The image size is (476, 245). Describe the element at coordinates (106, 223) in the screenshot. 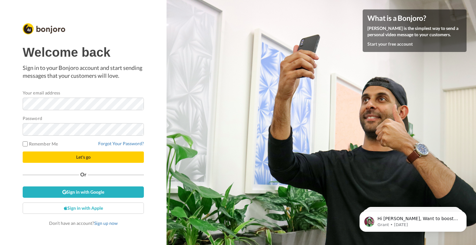

I see `a: Sign up now` at that location.